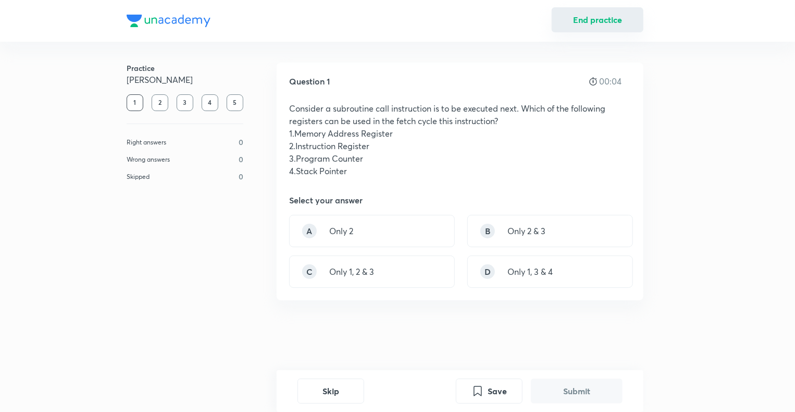 Image resolution: width=795 pixels, height=412 pixels. Describe the element at coordinates (530, 272) in the screenshot. I see `p: Only 1, 3 & 4` at that location.